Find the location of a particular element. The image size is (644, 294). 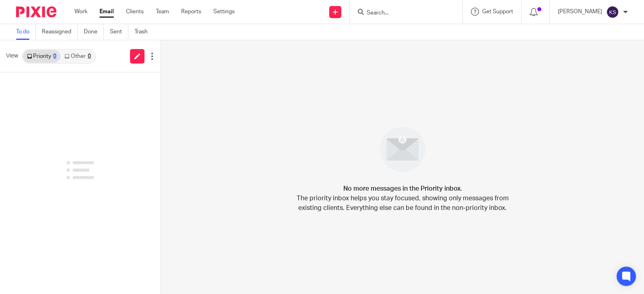

a: Reports is located at coordinates (191, 12).